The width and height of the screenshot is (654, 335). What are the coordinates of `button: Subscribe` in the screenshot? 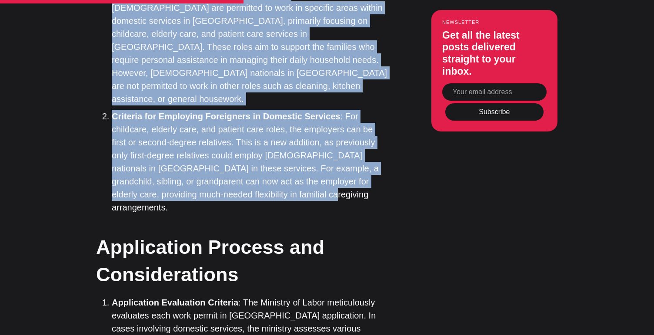 It's located at (494, 113).